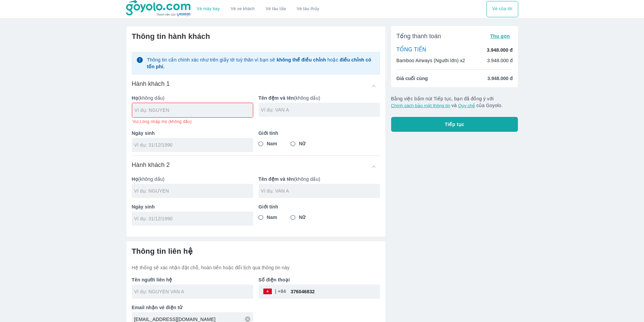 The height and width of the screenshot is (322, 644). I want to click on p: Bằng việc bấm nút Tiếp tục, bạn đã đồng ý với và của Goyolo., so click(455, 102).